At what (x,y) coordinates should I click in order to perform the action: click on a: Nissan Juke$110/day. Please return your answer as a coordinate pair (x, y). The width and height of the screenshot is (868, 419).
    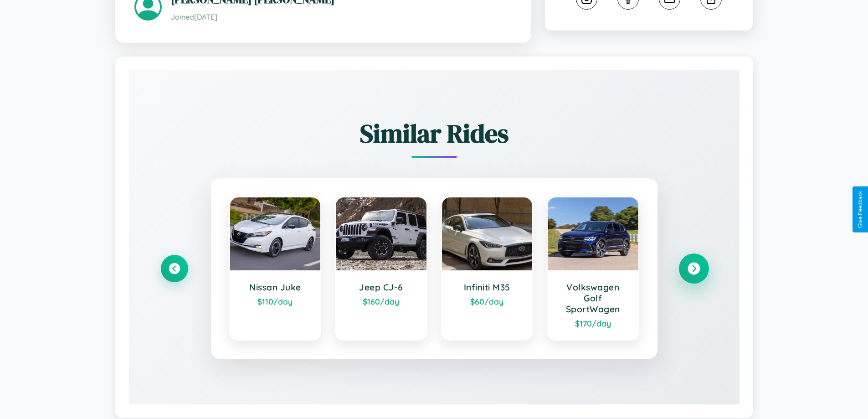
    Looking at the image, I should click on (275, 269).